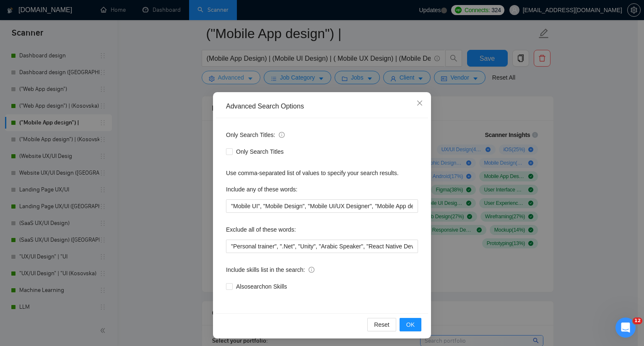  What do you see at coordinates (322, 106) in the screenshot?
I see `div: Advanced Search Options` at bounding box center [322, 106].